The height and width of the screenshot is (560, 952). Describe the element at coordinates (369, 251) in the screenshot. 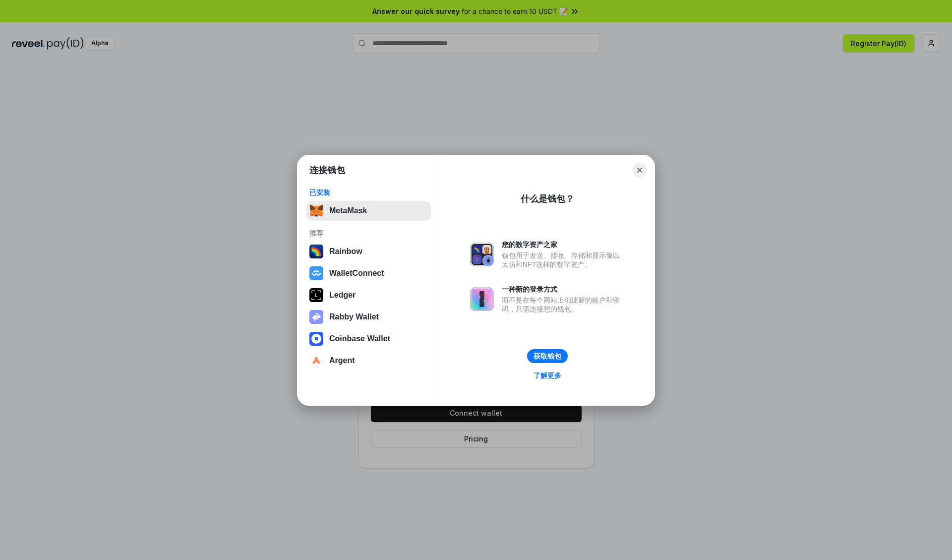

I see `button: Rainbow` at that location.